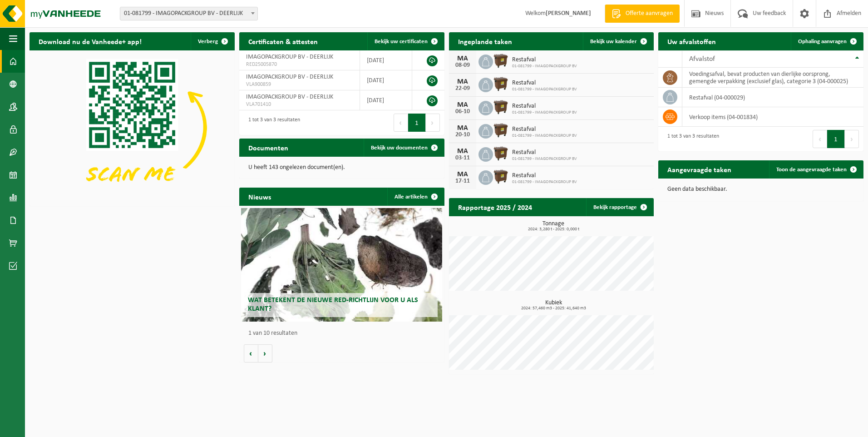  What do you see at coordinates (399, 148) in the screenshot?
I see `span: Bekijk uw documenten` at bounding box center [399, 148].